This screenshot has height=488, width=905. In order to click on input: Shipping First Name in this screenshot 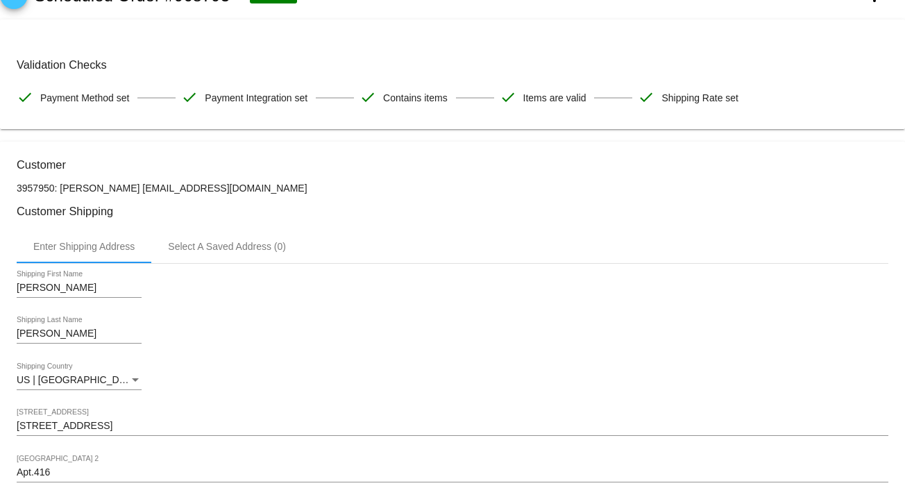, I will do `click(79, 288)`.